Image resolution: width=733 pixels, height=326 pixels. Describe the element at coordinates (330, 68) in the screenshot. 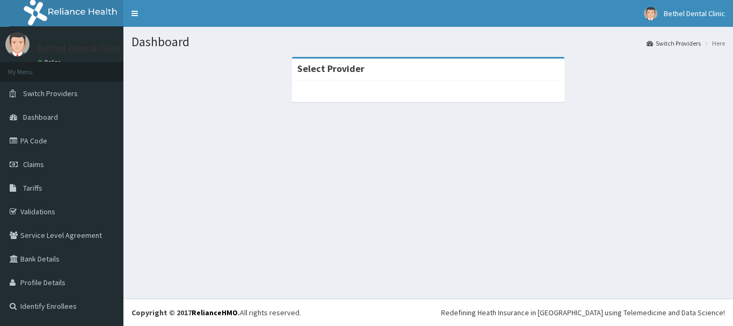

I see `strong: Select Provider` at that location.